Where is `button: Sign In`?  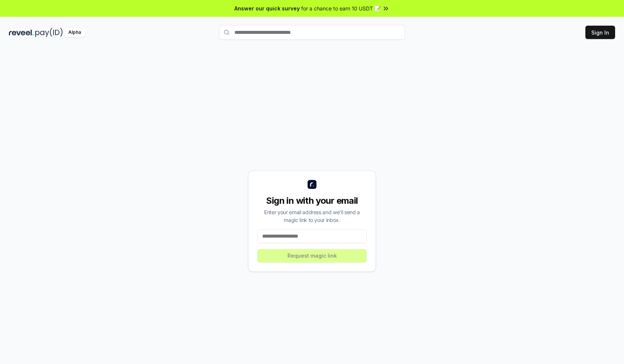
button: Sign In is located at coordinates (600, 32).